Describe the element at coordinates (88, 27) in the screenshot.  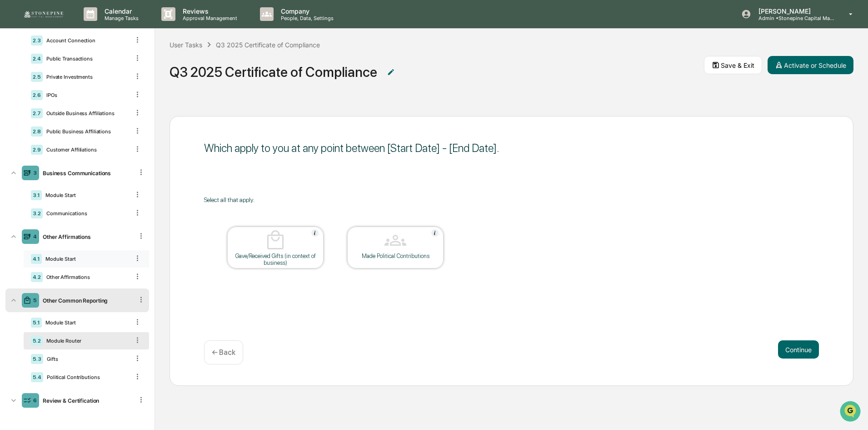
I see `p: How can we help?` at that location.